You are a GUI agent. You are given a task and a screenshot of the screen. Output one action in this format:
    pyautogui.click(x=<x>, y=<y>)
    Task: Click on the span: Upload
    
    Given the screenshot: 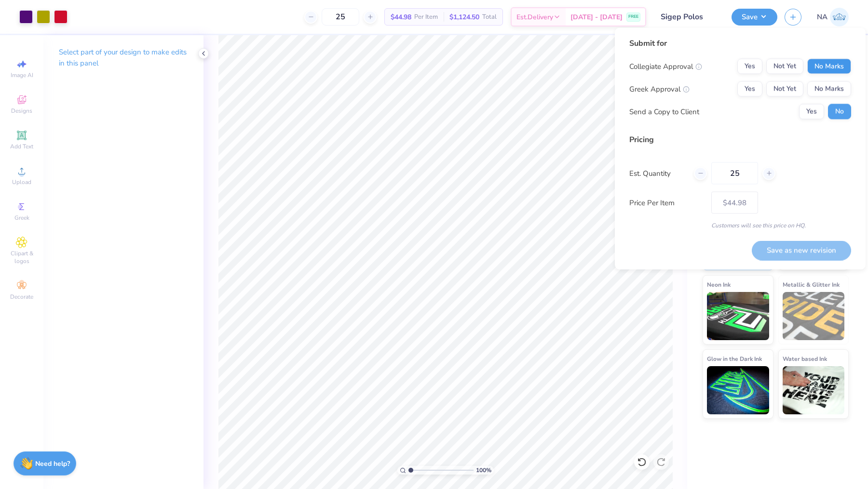 What is the action you would take?
    pyautogui.click(x=21, y=182)
    